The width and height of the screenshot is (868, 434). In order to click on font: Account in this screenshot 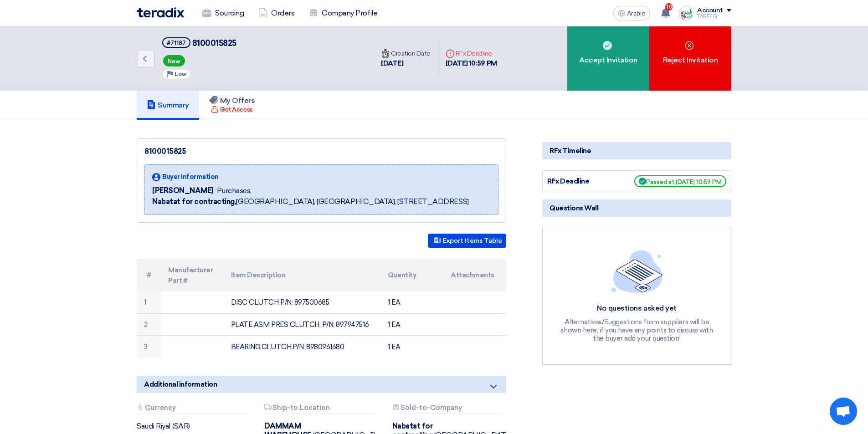, I will do `click(710, 10)`.